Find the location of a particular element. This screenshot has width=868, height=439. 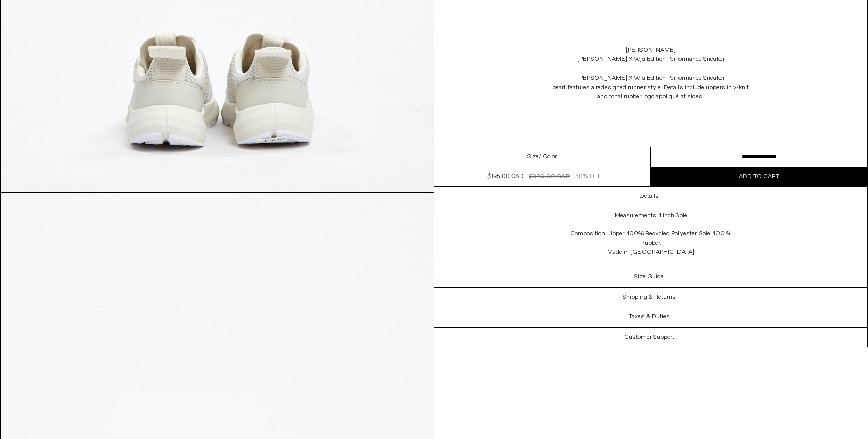

div: $195.00 CAD is located at coordinates (505, 177).